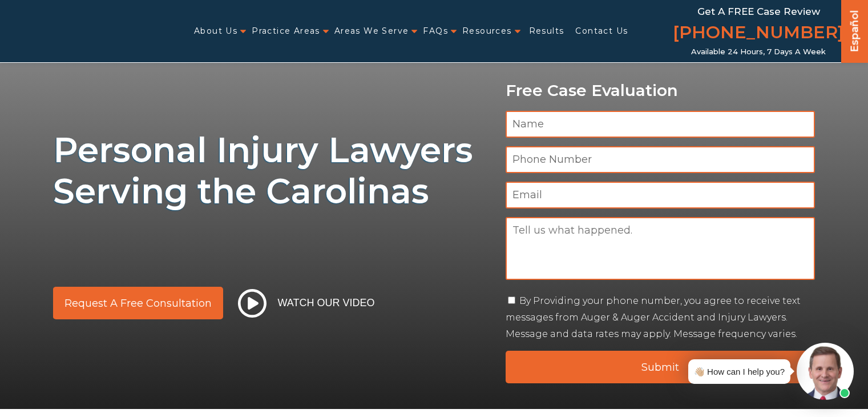 Image resolution: width=868 pixels, height=417 pixels. What do you see at coordinates (215, 31) in the screenshot?
I see `a: About Us` at bounding box center [215, 31].